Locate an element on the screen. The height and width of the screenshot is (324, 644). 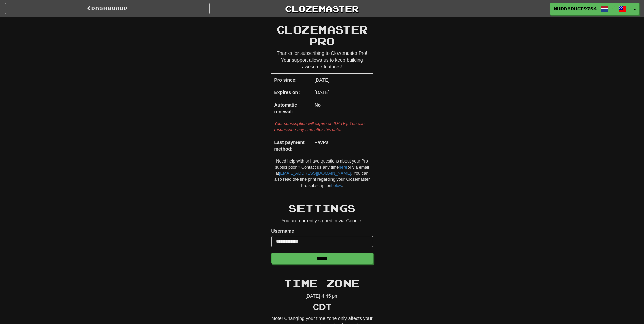
p: Thanks for subscribing to Clozemaster Pro! Your support allows us to keep building awesome features! is located at coordinates (322, 60).